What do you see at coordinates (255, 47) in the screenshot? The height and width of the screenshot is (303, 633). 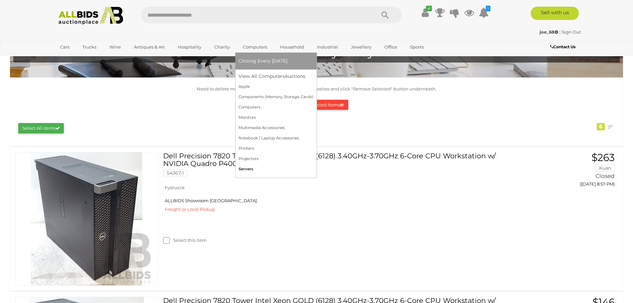 I see `a: Computers` at bounding box center [255, 47].